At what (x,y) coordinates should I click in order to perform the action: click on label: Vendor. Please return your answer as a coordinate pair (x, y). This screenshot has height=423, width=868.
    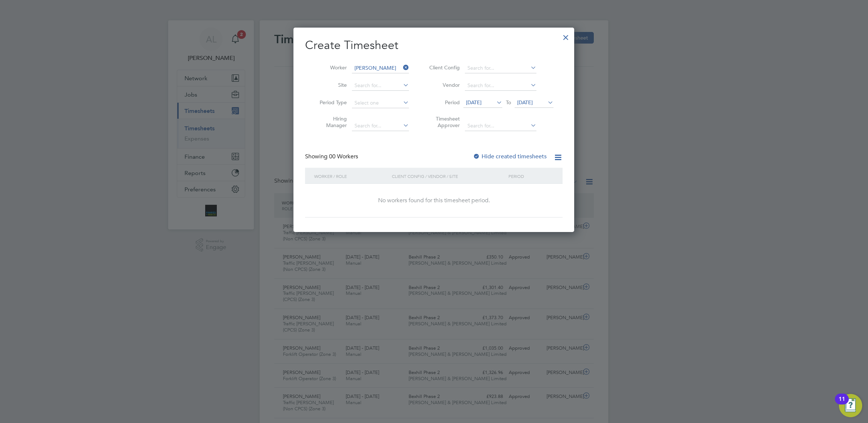
    Looking at the image, I should click on (443, 85).